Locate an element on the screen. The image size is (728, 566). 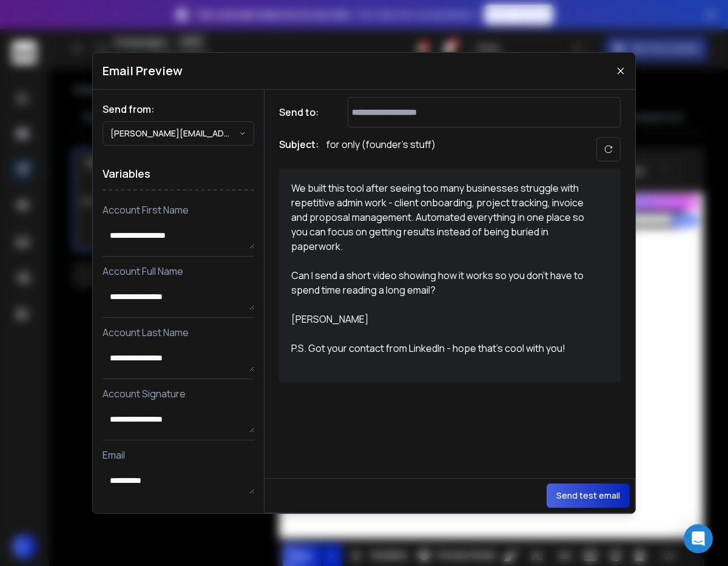
p: Account Last Name is located at coordinates (178, 332).